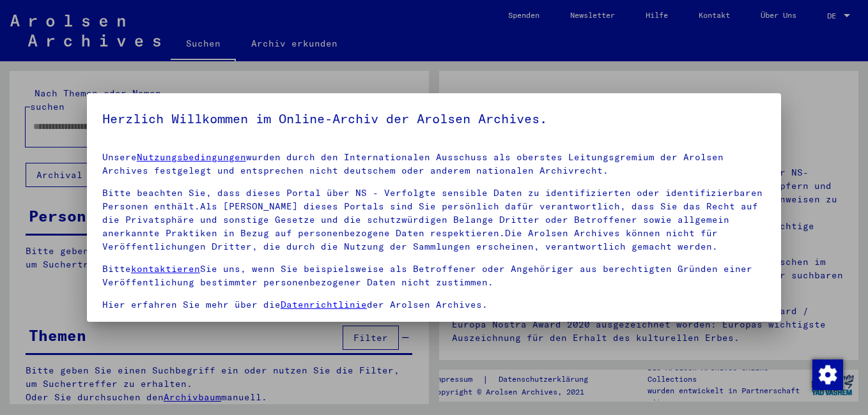  Describe the element at coordinates (323, 304) in the screenshot. I see `a: Datenrichtlinie` at that location.